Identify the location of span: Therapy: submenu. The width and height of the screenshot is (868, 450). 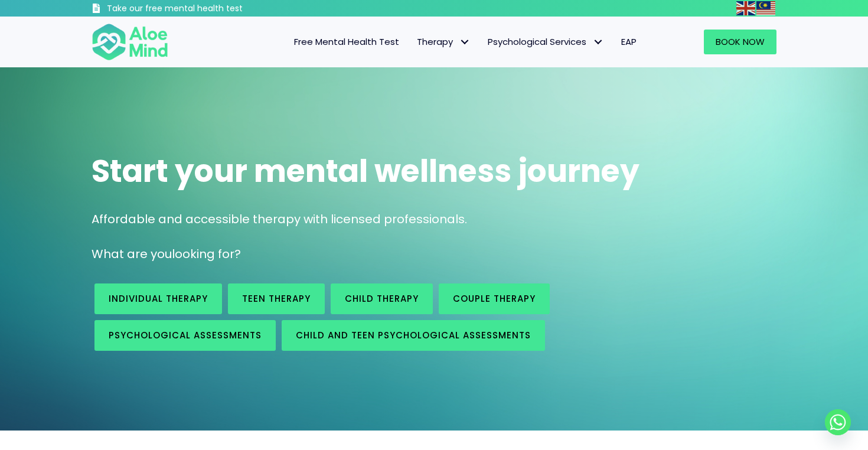
(464, 42).